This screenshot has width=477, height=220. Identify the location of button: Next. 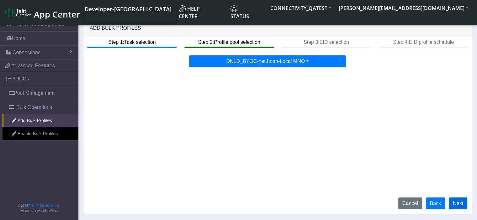
(458, 204).